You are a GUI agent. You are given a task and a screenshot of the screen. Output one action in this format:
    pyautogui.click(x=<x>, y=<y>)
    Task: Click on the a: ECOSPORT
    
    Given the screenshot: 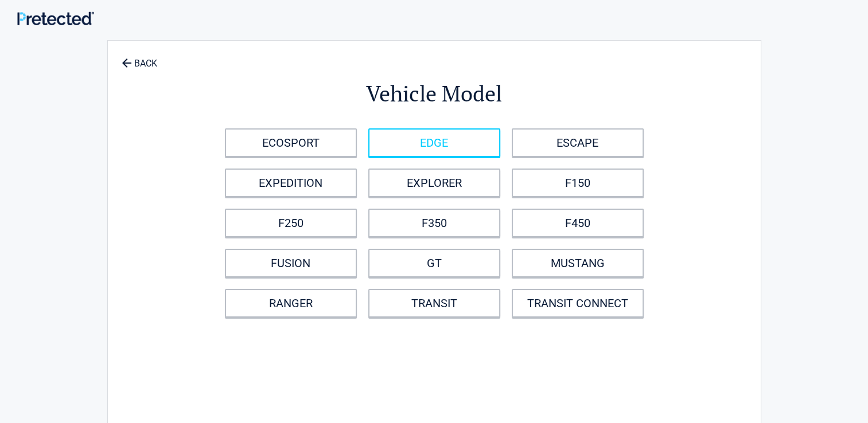 What is the action you would take?
    pyautogui.click(x=291, y=143)
    